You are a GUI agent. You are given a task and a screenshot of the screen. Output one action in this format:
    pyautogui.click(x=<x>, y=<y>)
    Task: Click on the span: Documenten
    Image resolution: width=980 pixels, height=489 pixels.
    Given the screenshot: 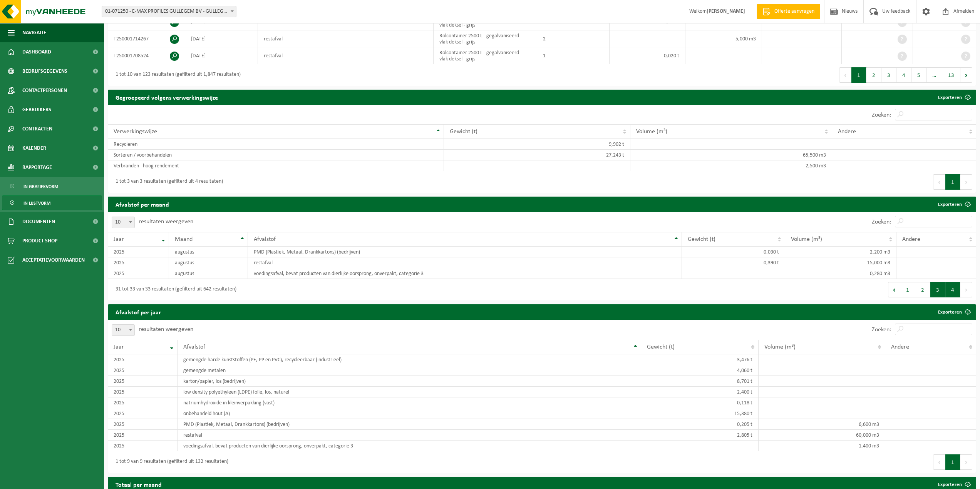 What is the action you would take?
    pyautogui.click(x=38, y=221)
    